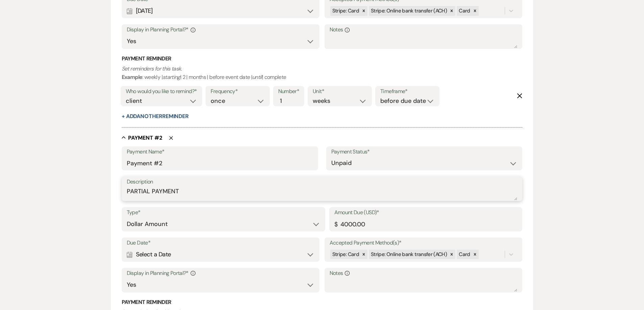  Describe the element at coordinates (221, 243) in the screenshot. I see `label: Due Date*` at that location.